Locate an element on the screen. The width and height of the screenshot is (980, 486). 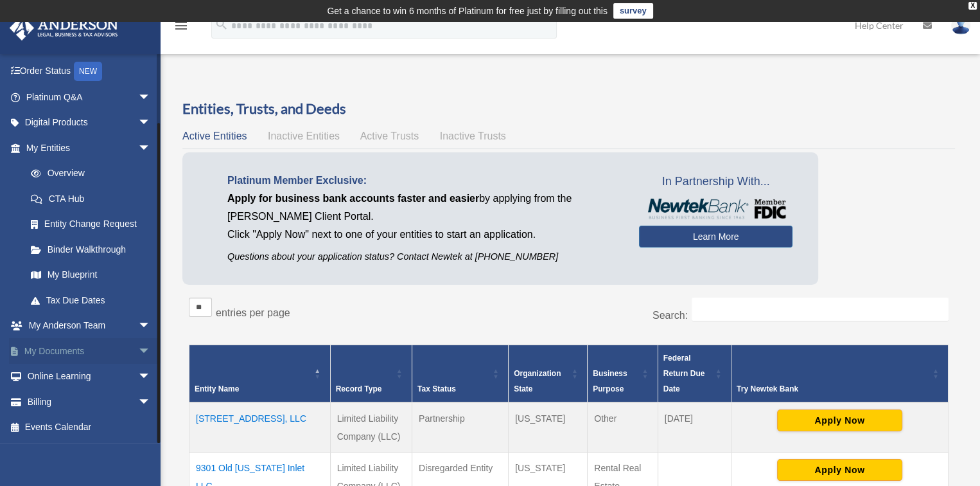
a: Binder Walkthrough is located at coordinates (91, 249).